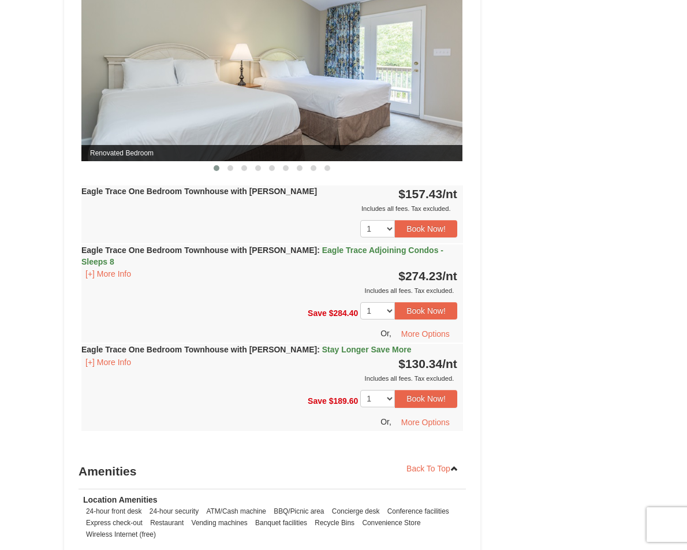  I want to click on strong: $157.43, so click(428, 194).